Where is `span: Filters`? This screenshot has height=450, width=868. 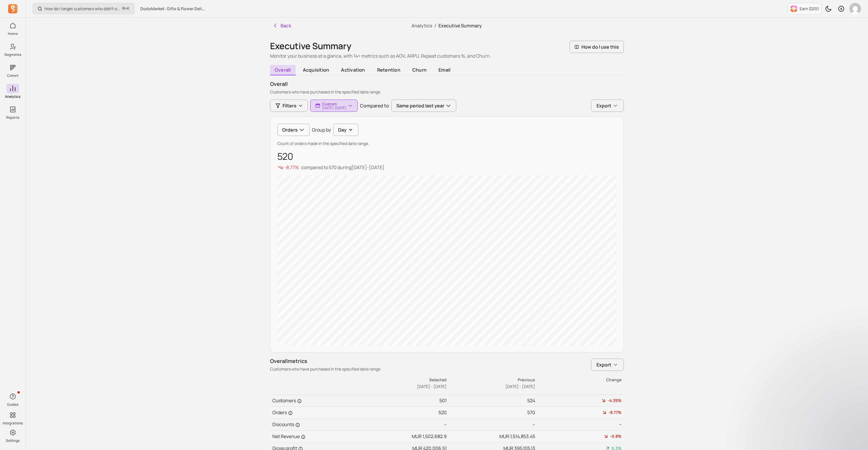
span: Filters is located at coordinates (289, 106).